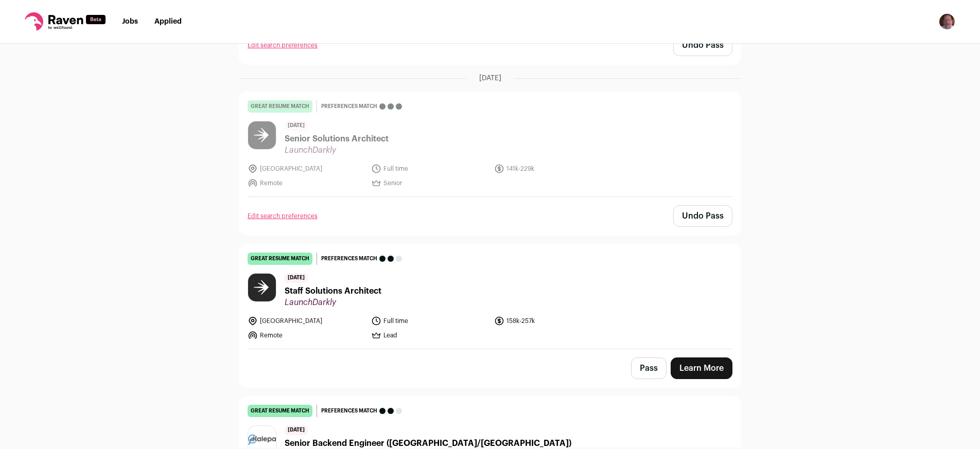 This screenshot has width=980, height=449. I want to click on a: Learn More, so click(701, 368).